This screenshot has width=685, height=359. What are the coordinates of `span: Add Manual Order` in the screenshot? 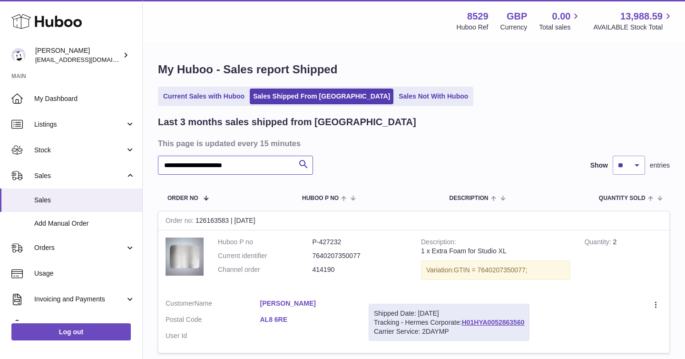 It's located at (85, 223).